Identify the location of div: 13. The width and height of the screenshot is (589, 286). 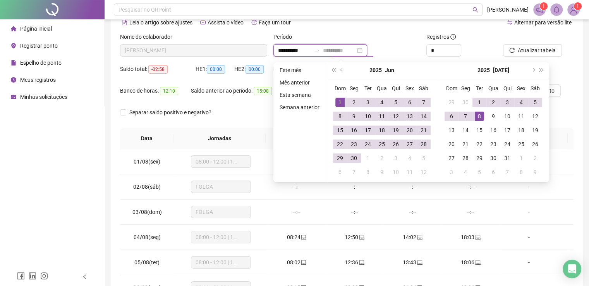
(452, 130).